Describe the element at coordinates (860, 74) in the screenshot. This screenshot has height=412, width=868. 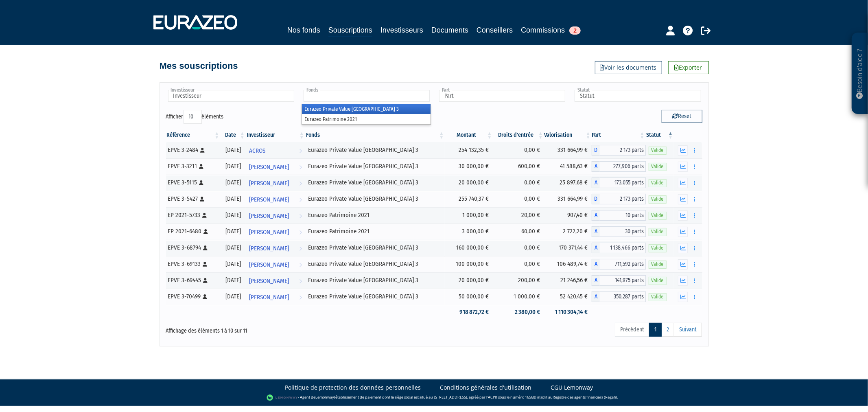
I see `p: Besoin d'aide ?` at that location.